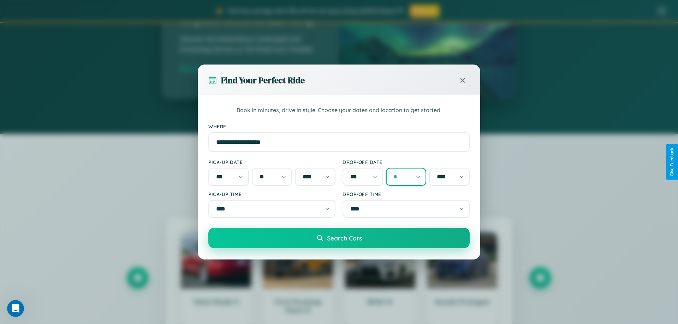 The height and width of the screenshot is (324, 678). What do you see at coordinates (344, 238) in the screenshot?
I see `span: Search Cars` at bounding box center [344, 238].